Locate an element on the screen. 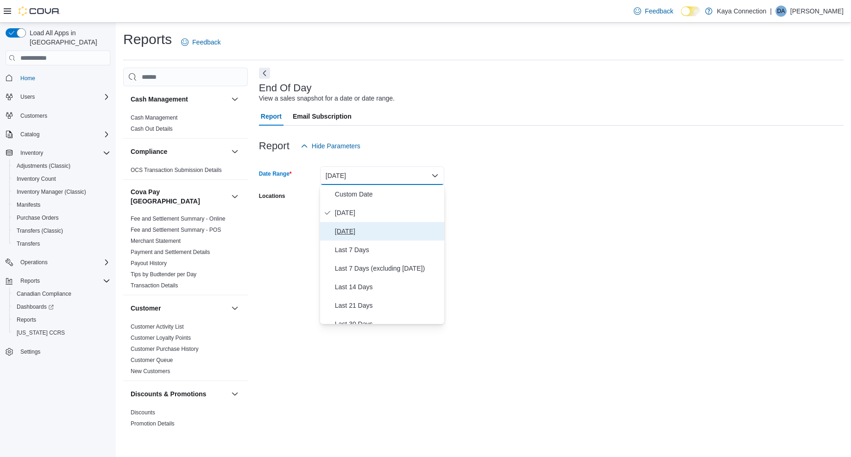  span: Fee and Settlement Summary - POS is located at coordinates (176, 230).